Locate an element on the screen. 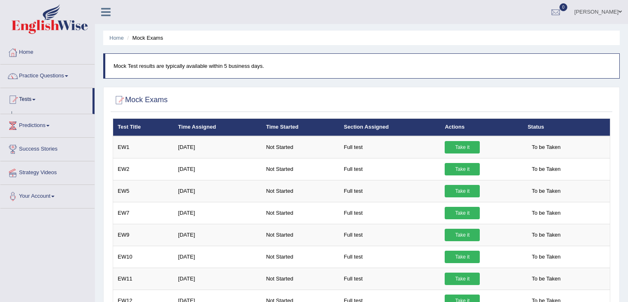 Image resolution: width=628 pixels, height=302 pixels. td: EW2 is located at coordinates (143, 169).